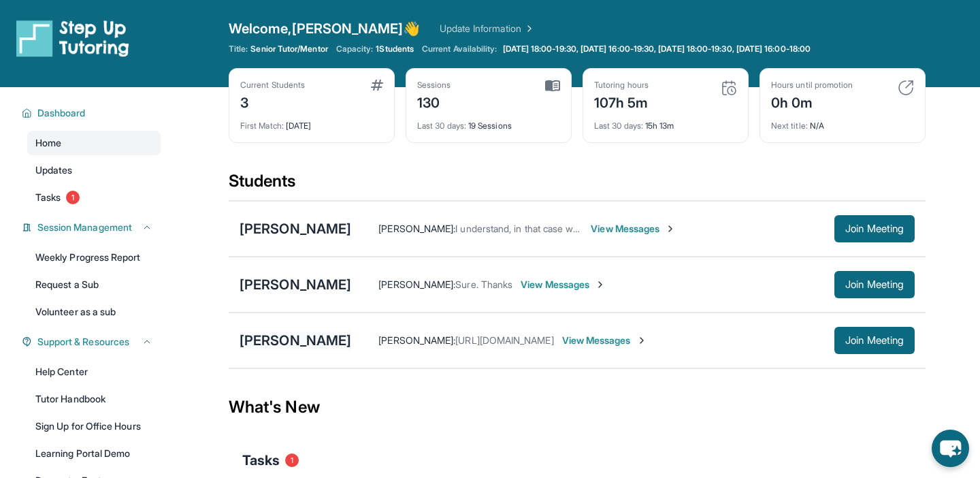  I want to click on span: Dashboard, so click(61, 113).